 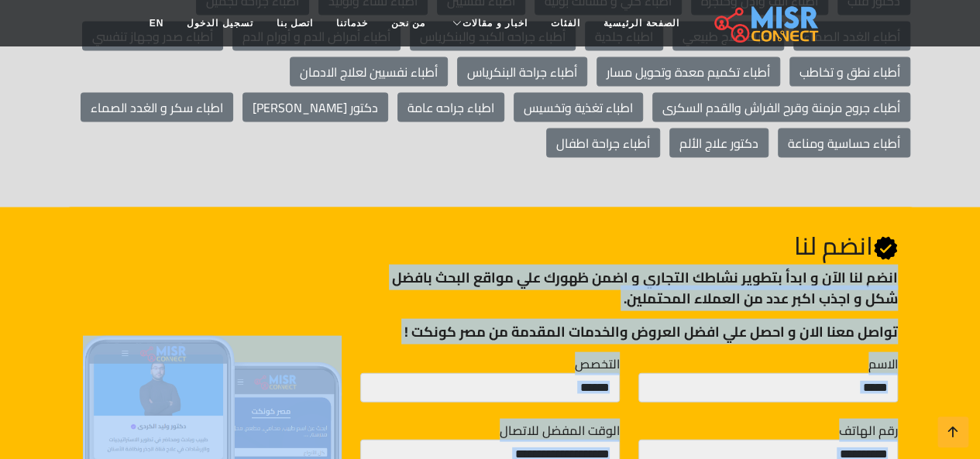 What do you see at coordinates (850, 72) in the screenshot?
I see `a: أطباء نطق و تخاطب` at bounding box center [850, 72].